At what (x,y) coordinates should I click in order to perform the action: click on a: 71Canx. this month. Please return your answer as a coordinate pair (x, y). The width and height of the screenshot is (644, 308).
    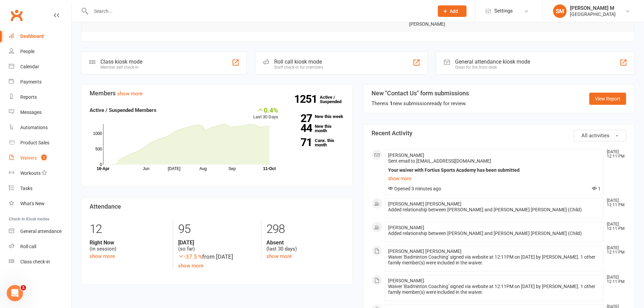
    Looking at the image, I should click on (316, 143).